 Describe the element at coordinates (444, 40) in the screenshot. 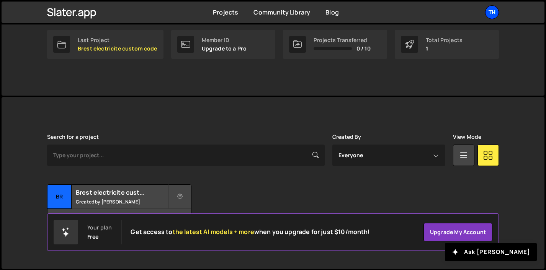

I see `div: Total Projects` at that location.